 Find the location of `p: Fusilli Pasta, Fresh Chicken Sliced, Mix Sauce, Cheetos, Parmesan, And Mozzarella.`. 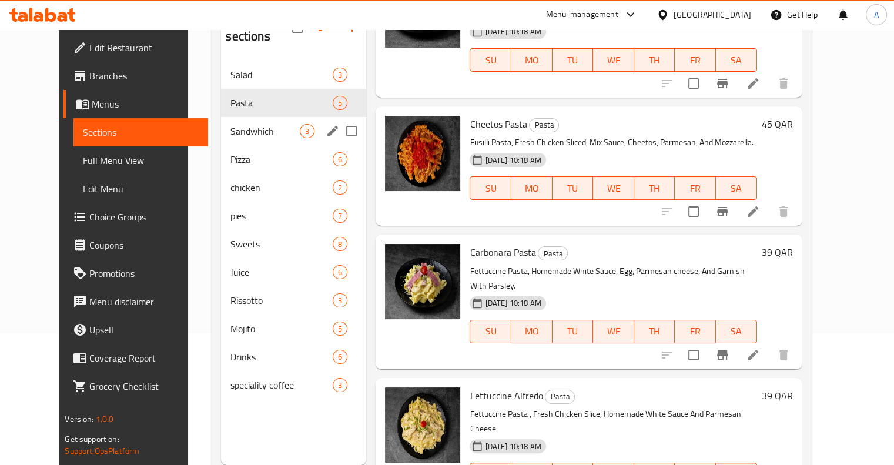

p: Fusilli Pasta, Fresh Chicken Sliced, Mix Sauce, Cheetos, Parmesan, And Mozzarella. is located at coordinates (613, 142).